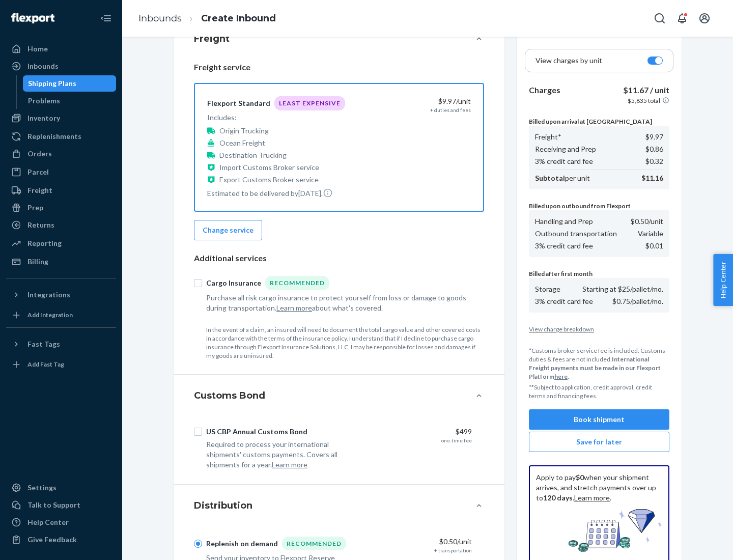 This screenshot has width=733, height=560. Describe the element at coordinates (70, 84) in the screenshot. I see `a: Shipping Plans` at that location.